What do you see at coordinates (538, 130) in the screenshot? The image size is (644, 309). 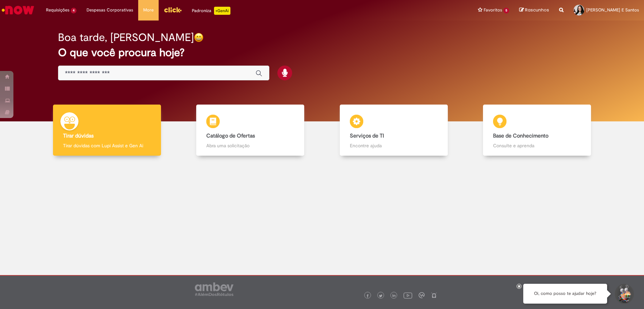 I see `a: Base de Conhecimento Consulte e aprenda` at bounding box center [538, 130].